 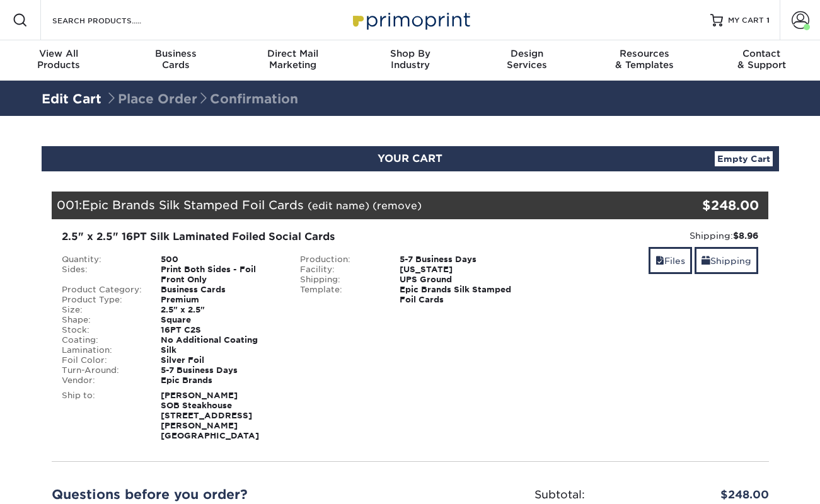 I want to click on div: Quantity:, so click(x=102, y=259).